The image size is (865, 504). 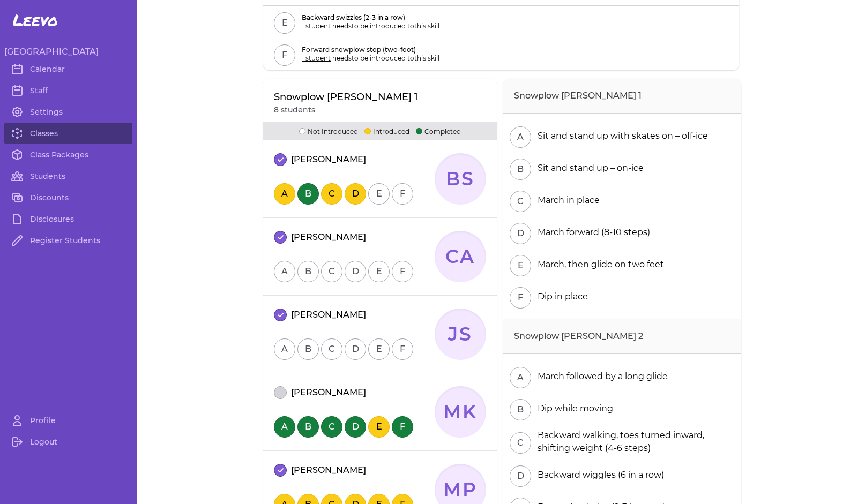 I want to click on p: Not Introduced, so click(x=329, y=130).